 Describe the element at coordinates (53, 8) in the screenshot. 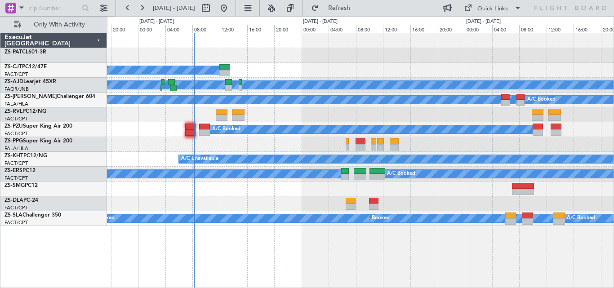

I see `input: Trip Number` at that location.